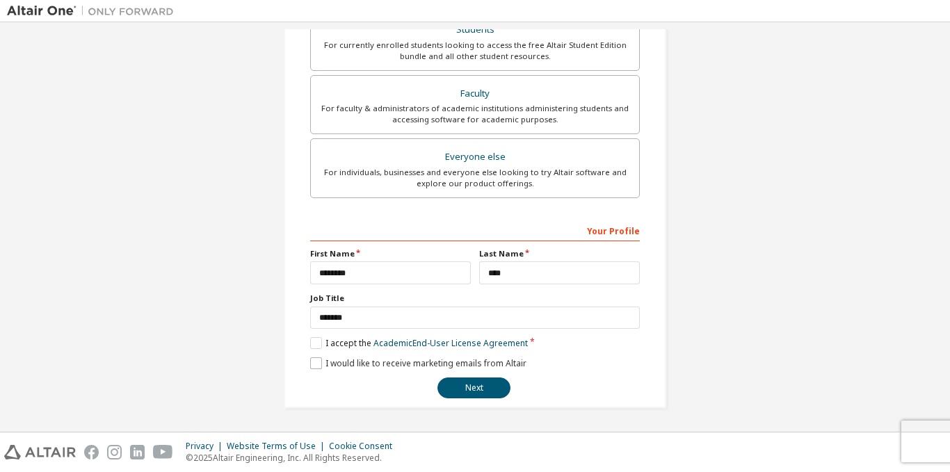 The image size is (950, 472). Describe the element at coordinates (390, 254) in the screenshot. I see `label: First Name` at that location.